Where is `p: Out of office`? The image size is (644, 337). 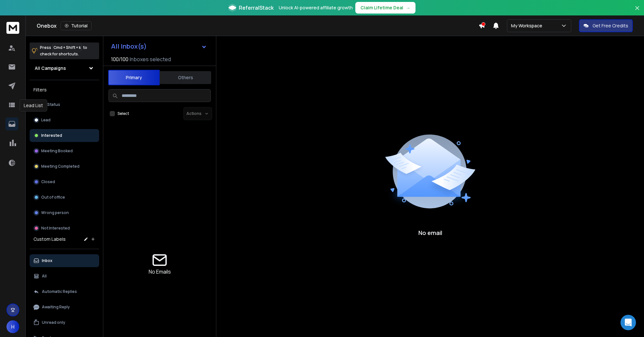 p: Out of office is located at coordinates (53, 198).